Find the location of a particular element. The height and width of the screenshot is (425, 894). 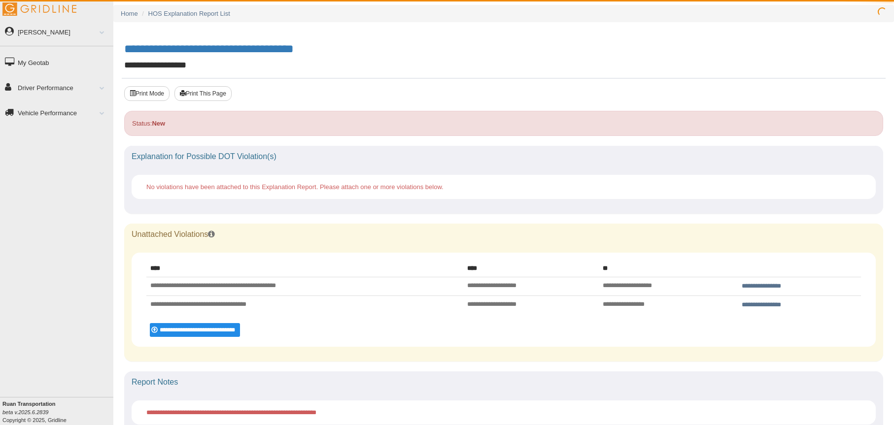

div: Report Notes is located at coordinates (504, 382).